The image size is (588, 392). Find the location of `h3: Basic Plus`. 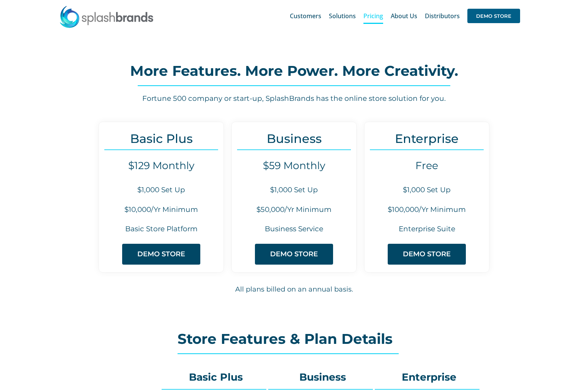

h3: Basic Plus is located at coordinates (161, 138).